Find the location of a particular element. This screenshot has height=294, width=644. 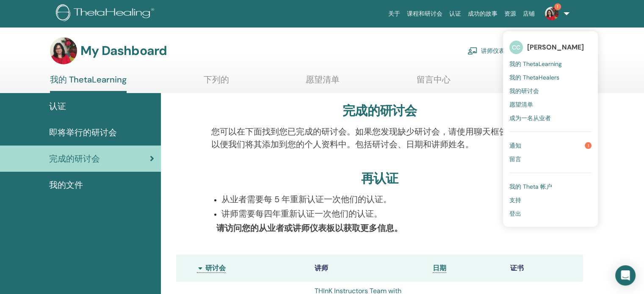

a: 支持 is located at coordinates (550, 200).